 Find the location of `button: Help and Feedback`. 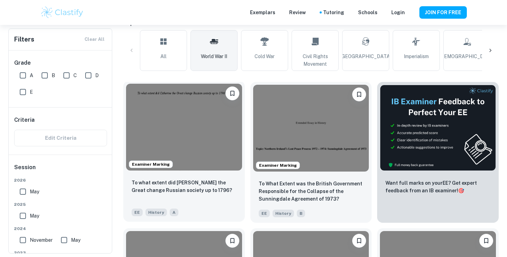

button: Help and Feedback is located at coordinates (412, 12).